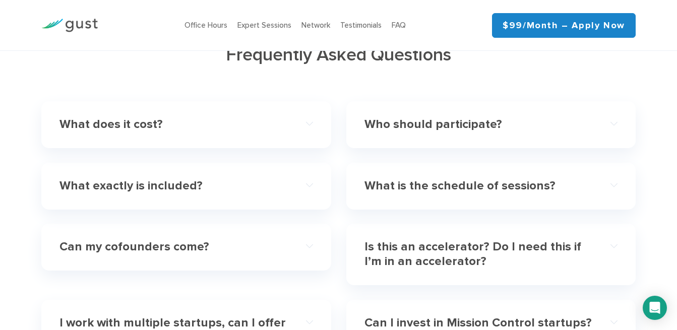  Describe the element at coordinates (399, 25) in the screenshot. I see `a: FAQ` at that location.